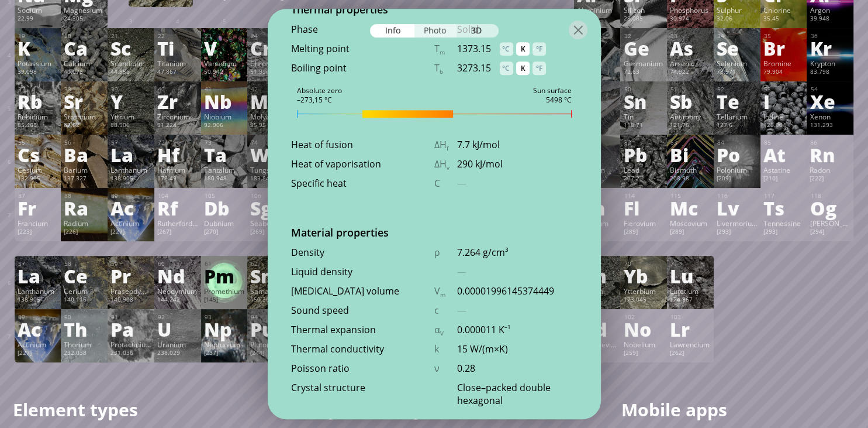 The height and width of the screenshot is (428, 868). Describe the element at coordinates (644, 179) in the screenshot. I see `div: 207.2` at that location.